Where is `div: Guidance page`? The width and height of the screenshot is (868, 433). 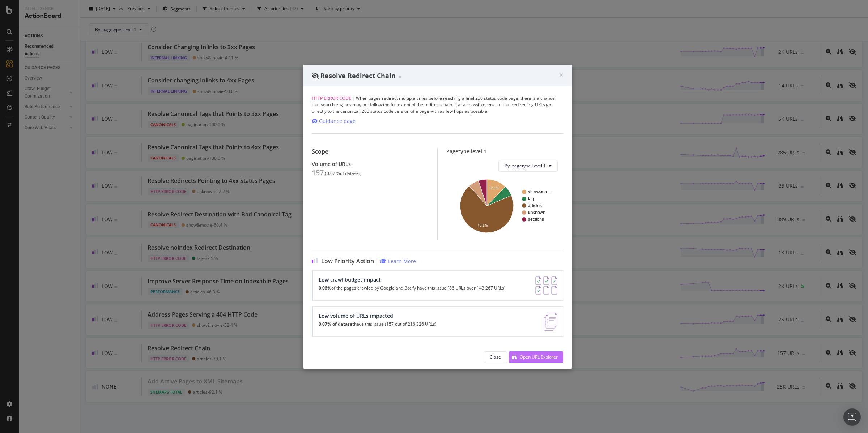
div: Guidance page is located at coordinates (337, 121).